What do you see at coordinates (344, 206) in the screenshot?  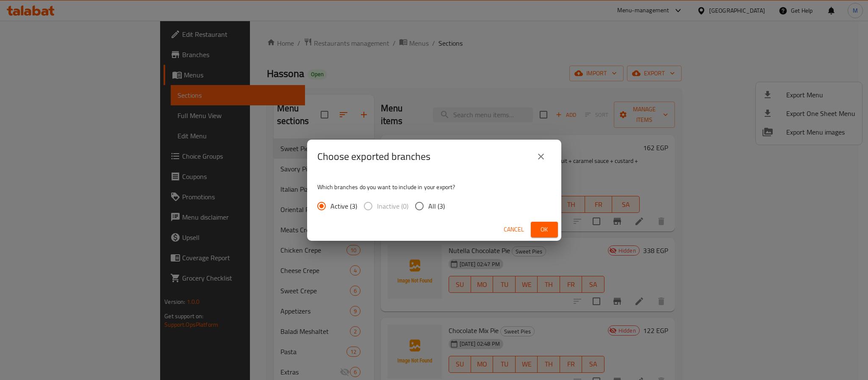 I see `span: Active (3)` at bounding box center [344, 206].